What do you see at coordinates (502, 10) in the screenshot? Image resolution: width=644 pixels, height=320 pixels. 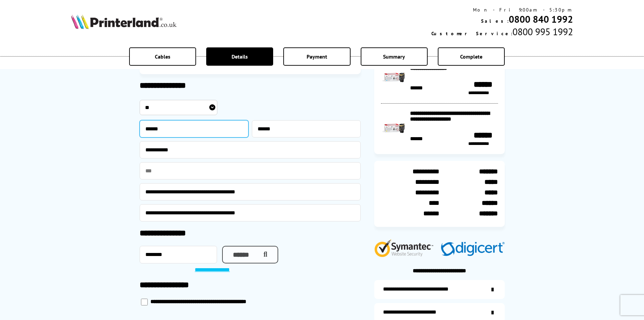 I see `div: Mon - Fri 9:00am - 5:30pm` at bounding box center [502, 10].